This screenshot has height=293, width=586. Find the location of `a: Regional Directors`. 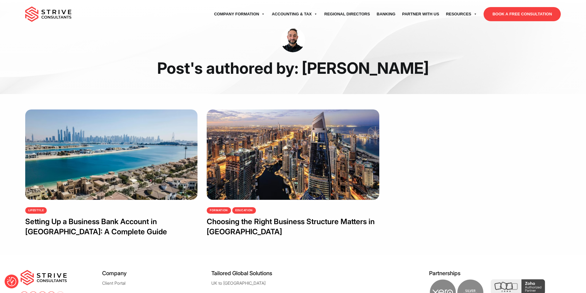

a: Regional Directors is located at coordinates (347, 14).